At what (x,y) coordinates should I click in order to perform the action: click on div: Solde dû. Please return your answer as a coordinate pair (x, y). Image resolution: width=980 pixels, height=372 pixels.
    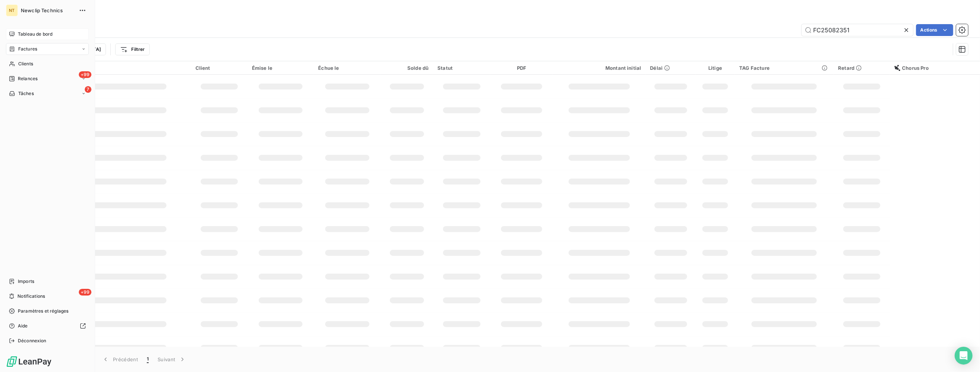
    Looking at the image, I should click on (407, 68).